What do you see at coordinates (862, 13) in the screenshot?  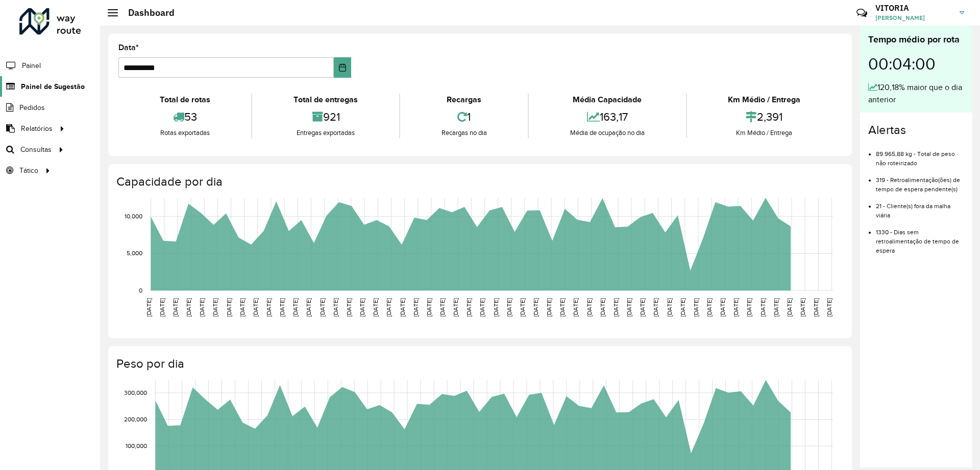 I see `a: Contato Rápido` at bounding box center [862, 13].